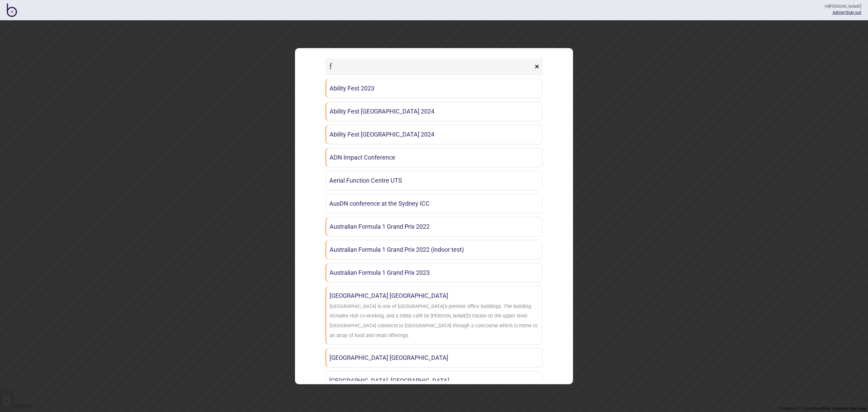  Describe the element at coordinates (434, 88) in the screenshot. I see `a: Ability Fest 2023` at that location.